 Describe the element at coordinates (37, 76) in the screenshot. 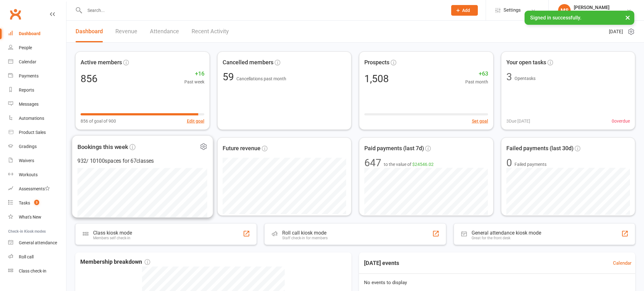

I see `a: Payments` at that location.